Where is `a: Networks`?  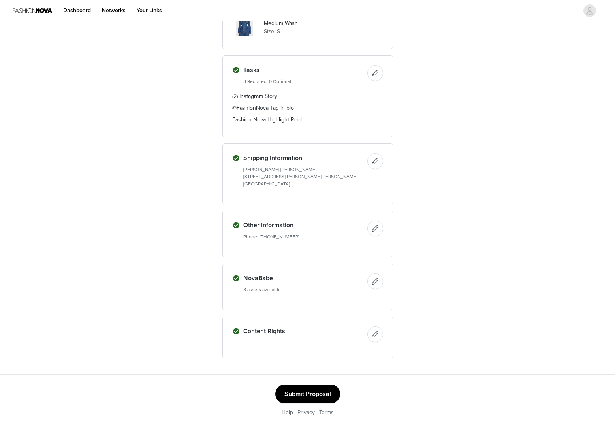
a: Networks is located at coordinates (114, 10).